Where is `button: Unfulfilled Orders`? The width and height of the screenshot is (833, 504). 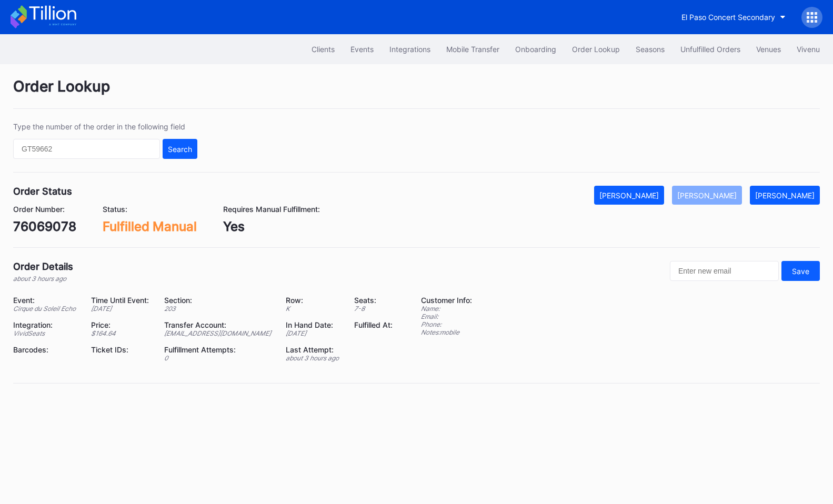
button: Unfulfilled Orders is located at coordinates (710, 49).